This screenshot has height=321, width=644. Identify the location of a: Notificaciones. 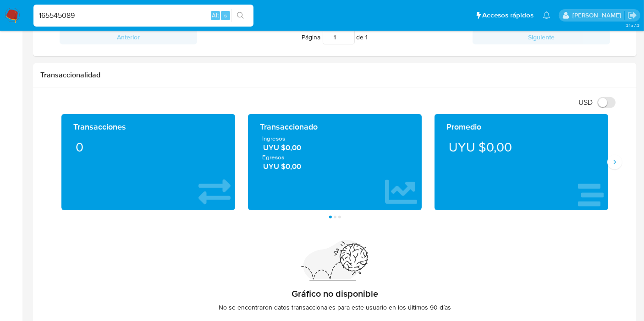
(547, 15).